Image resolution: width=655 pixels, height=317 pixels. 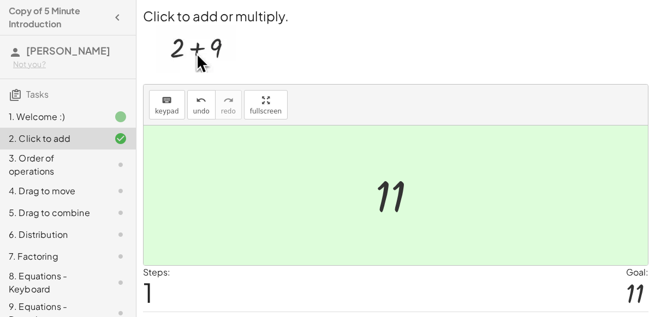 What do you see at coordinates (266, 105) in the screenshot?
I see `button: fullscreen` at bounding box center [266, 105].